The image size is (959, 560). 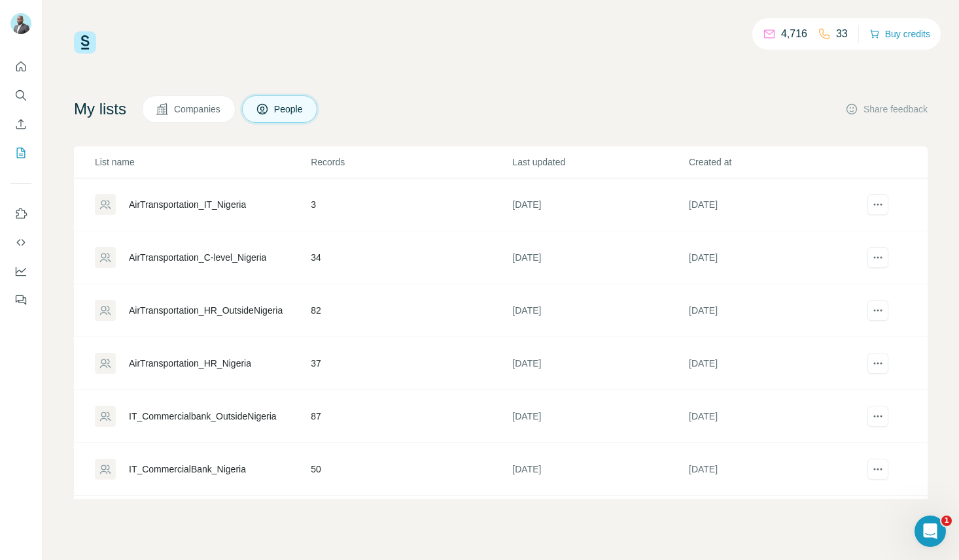 I want to click on p: List name, so click(x=202, y=162).